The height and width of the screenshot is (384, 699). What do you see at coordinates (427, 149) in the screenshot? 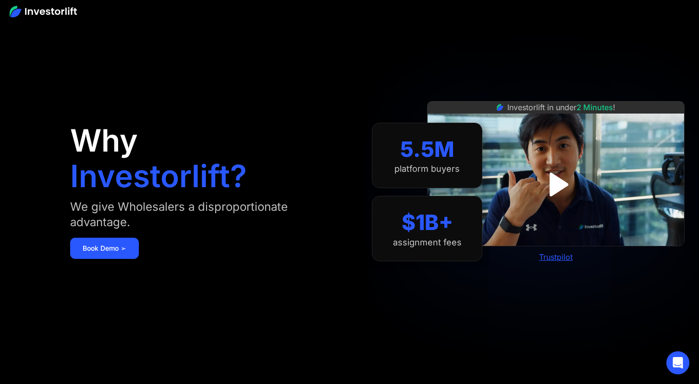
I see `div: 5.5M` at bounding box center [427, 149].